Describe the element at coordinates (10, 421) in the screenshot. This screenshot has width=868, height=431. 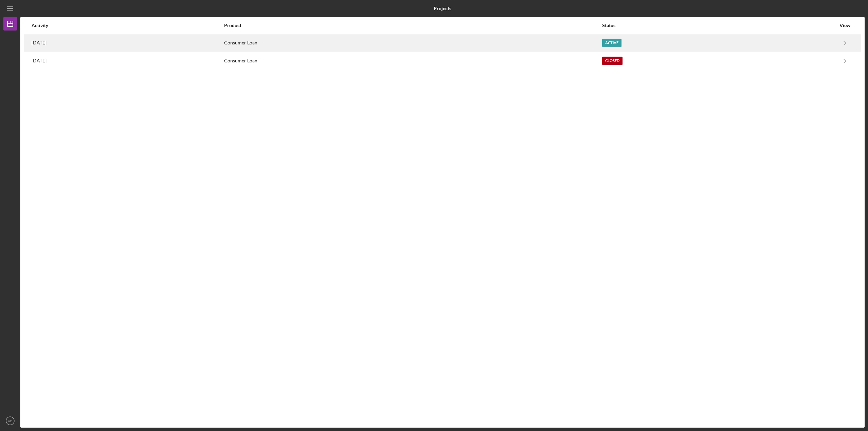
I see `text: AD` at that location.